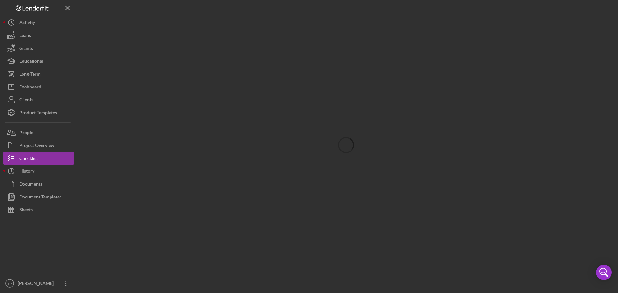 This screenshot has height=293, width=618. What do you see at coordinates (39, 210) in the screenshot?
I see `a: Sheets` at bounding box center [39, 210].